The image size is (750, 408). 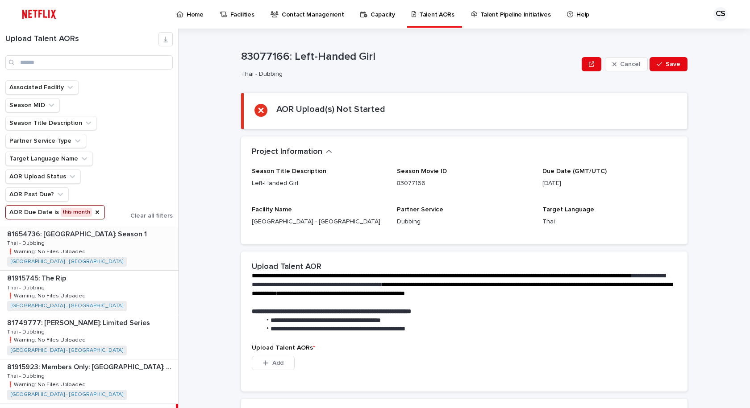 I want to click on img: ifQbXi3ZQGMSEF7WDB7W, so click(x=39, y=14).